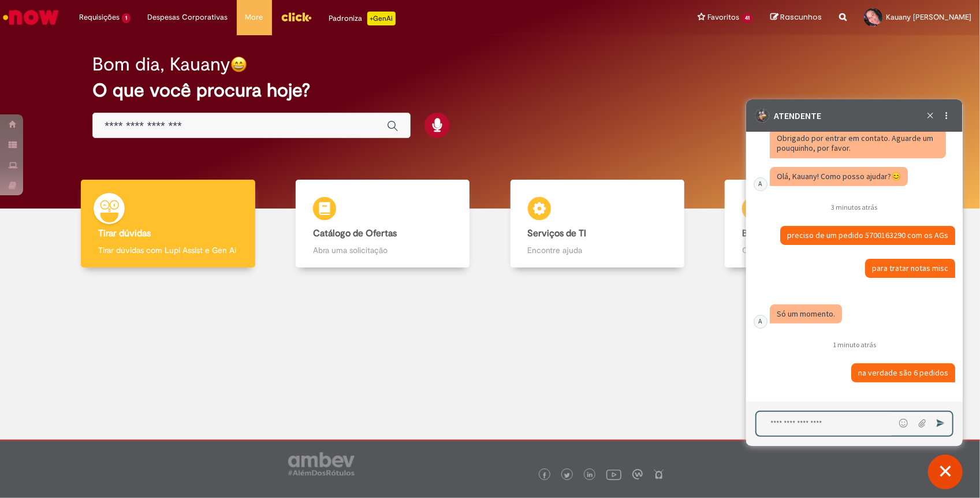  I want to click on b: Tirar dúvidas, so click(124, 233).